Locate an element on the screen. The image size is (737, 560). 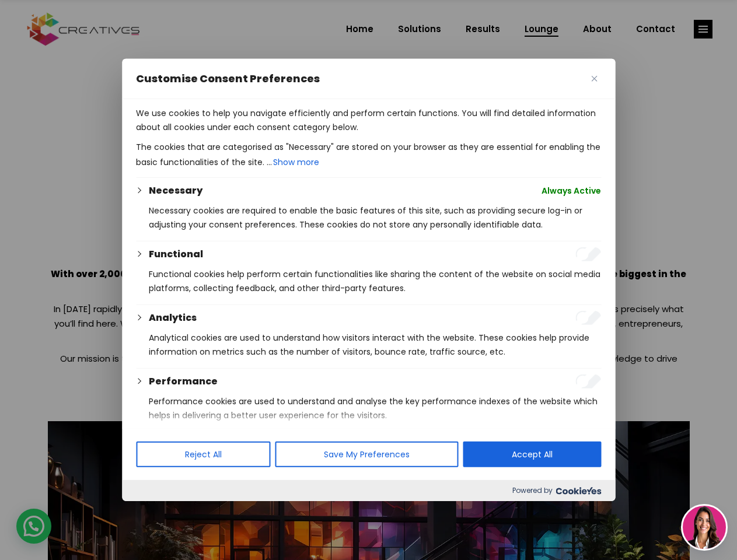
img: agent is located at coordinates (705, 528).